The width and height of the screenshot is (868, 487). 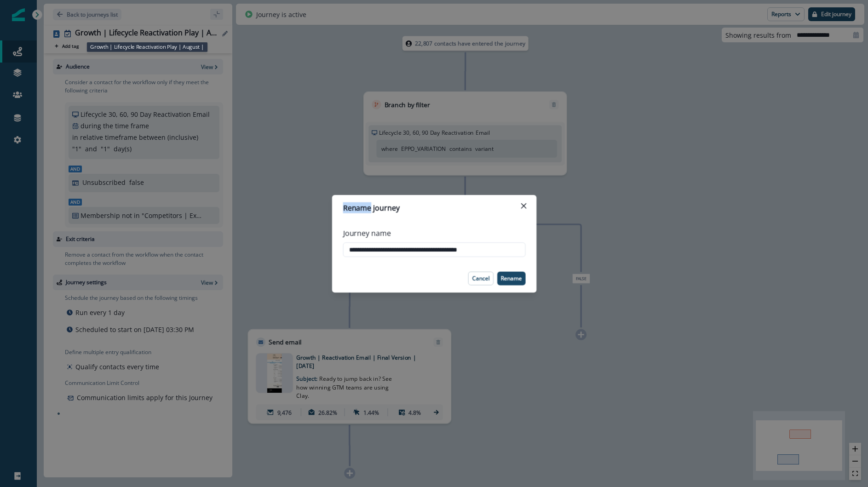 What do you see at coordinates (367, 233) in the screenshot?
I see `p: Journey name` at bounding box center [367, 233].